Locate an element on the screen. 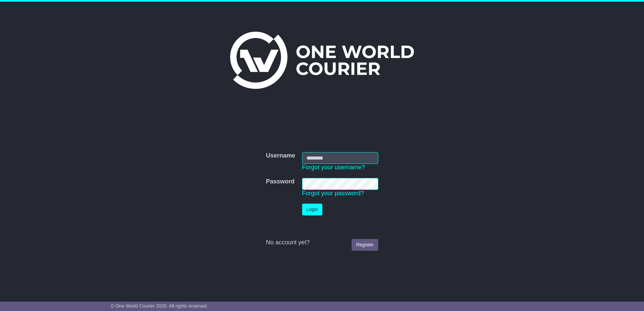 This screenshot has height=311, width=644. label: Password is located at coordinates (280, 182).